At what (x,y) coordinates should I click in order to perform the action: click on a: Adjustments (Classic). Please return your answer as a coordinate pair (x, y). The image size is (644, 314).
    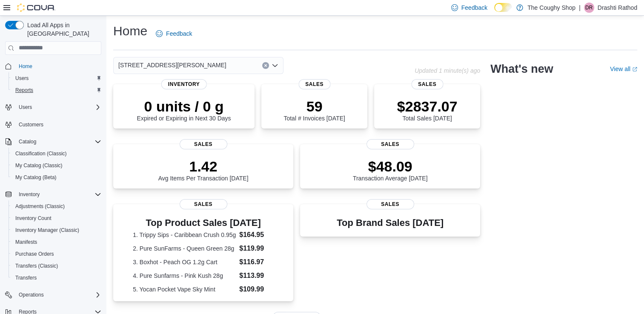
    Looking at the image, I should click on (40, 206).